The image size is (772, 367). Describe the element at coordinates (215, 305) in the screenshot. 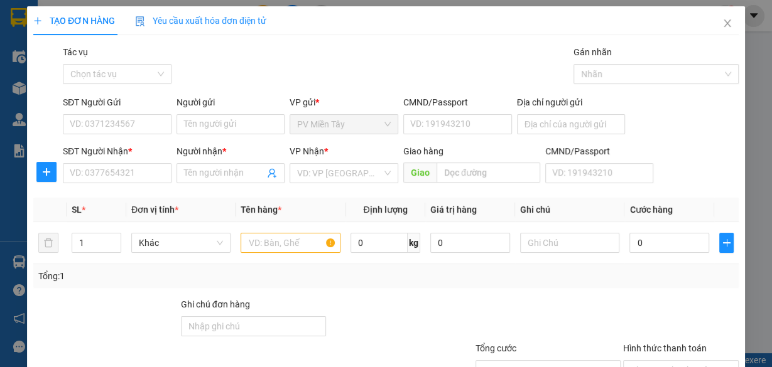

I see `label: Ghi chú đơn hàng` at that location.